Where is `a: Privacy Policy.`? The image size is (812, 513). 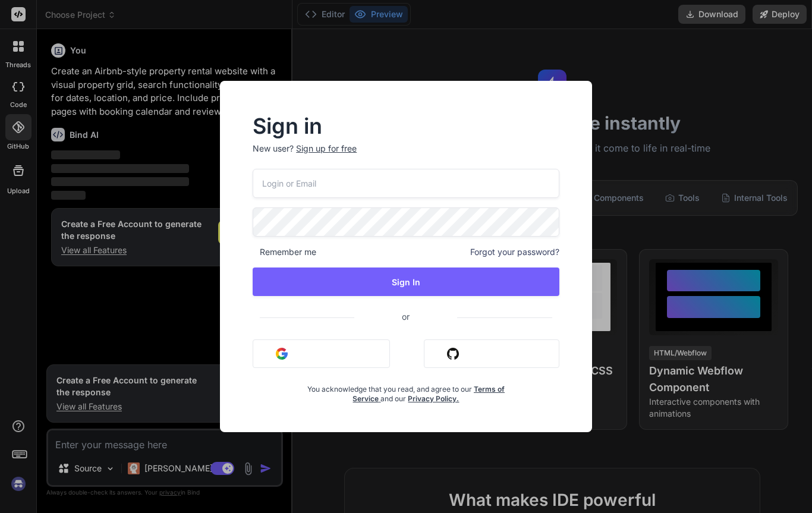
a: Privacy Policy. is located at coordinates (434, 398).